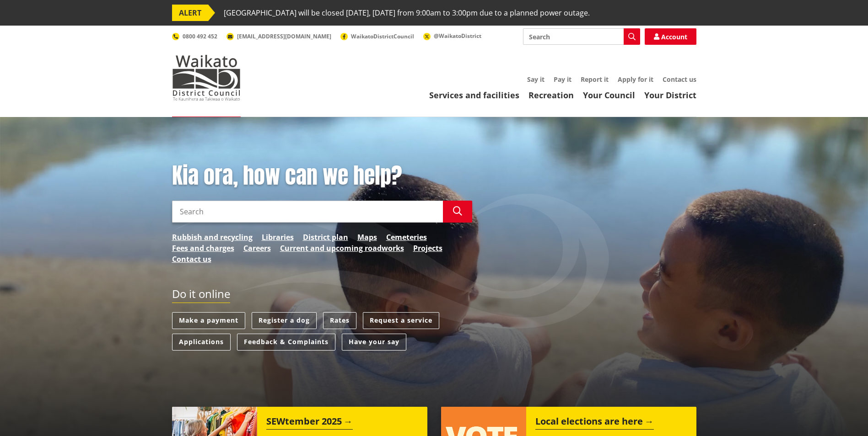 This screenshot has height=436, width=868. Describe the element at coordinates (207, 78) in the screenshot. I see `img: Waikato District Council - Te Kaunihera aa Takiwaa o Waikato` at that location.